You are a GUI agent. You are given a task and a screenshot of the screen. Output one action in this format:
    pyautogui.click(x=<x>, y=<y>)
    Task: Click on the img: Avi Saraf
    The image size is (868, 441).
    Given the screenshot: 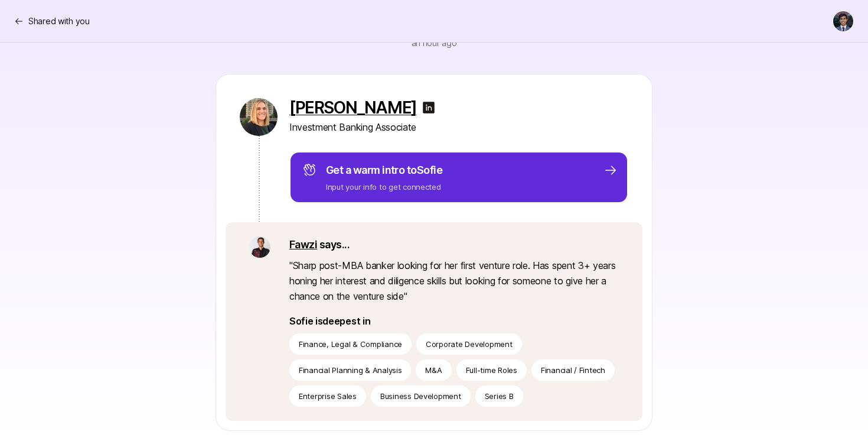 What is the action you would take?
    pyautogui.click(x=843, y=21)
    